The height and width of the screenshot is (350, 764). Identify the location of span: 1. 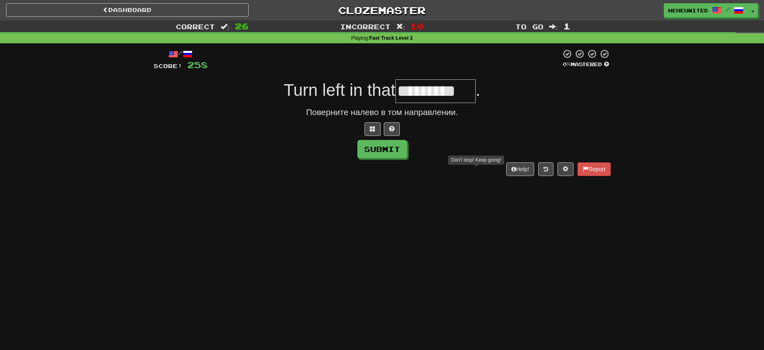
(567, 26).